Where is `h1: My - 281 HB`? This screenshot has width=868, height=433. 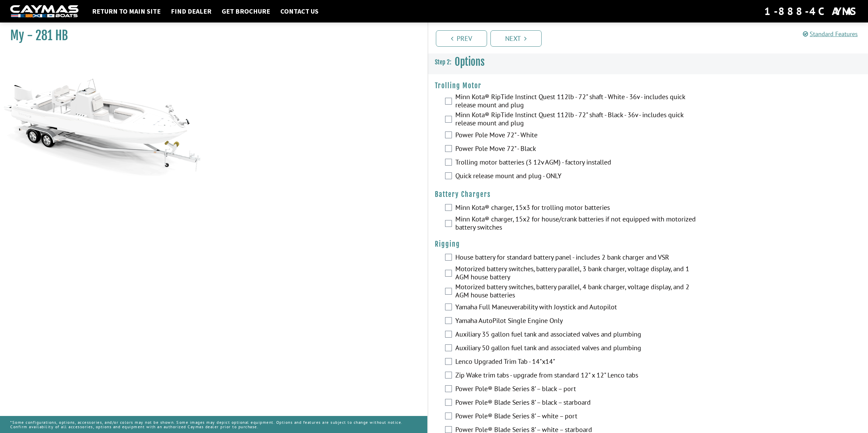
h1: My - 281 HB is located at coordinates (210, 35).